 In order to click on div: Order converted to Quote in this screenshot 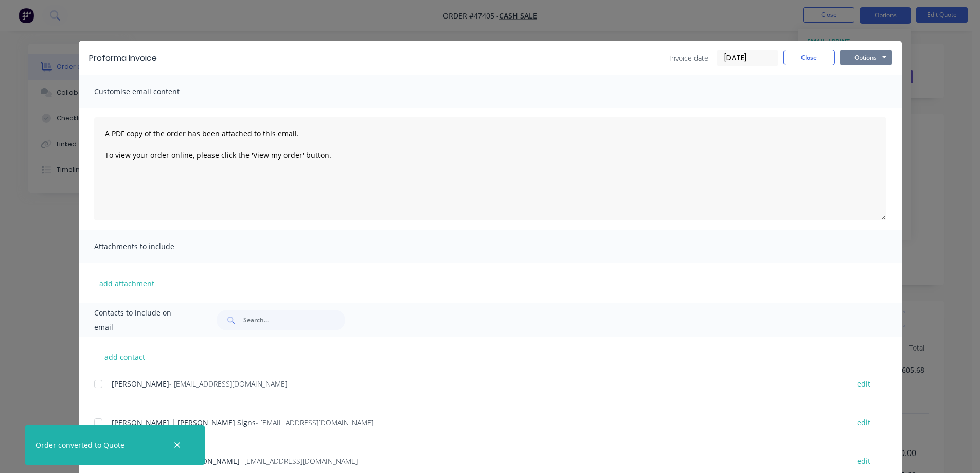, I will do `click(79, 444)`.